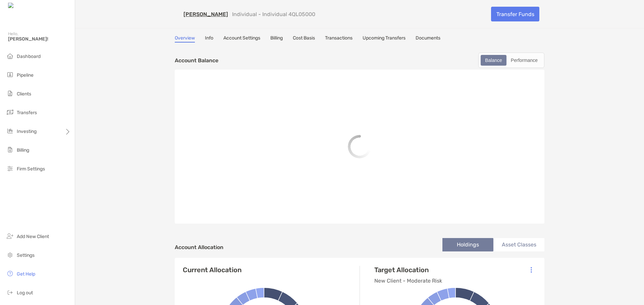 This screenshot has width=644, height=305. I want to click on img: transfers icon, so click(10, 112).